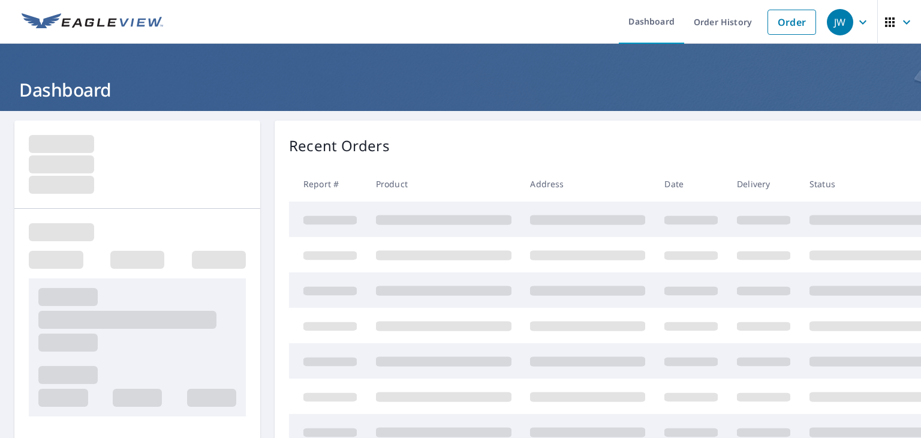 This screenshot has width=921, height=438. What do you see at coordinates (588, 183) in the screenshot?
I see `th: Address` at bounding box center [588, 183].